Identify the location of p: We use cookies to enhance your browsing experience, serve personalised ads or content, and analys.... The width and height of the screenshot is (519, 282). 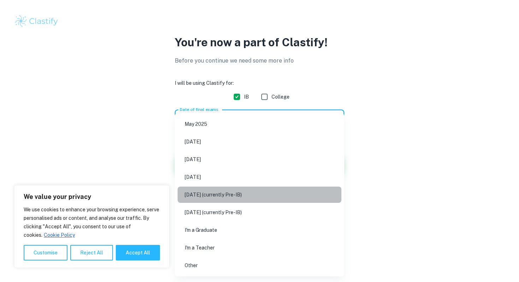
(92, 222).